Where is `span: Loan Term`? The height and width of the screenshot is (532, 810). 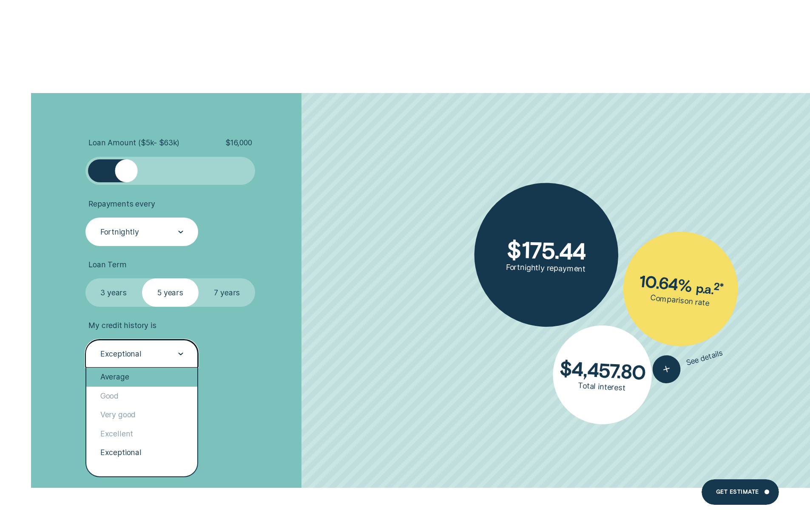 span: Loan Term is located at coordinates (107, 265).